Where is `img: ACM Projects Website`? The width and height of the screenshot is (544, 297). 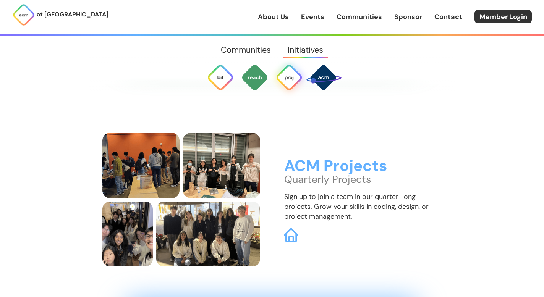 img: ACM Projects Website is located at coordinates (291, 235).